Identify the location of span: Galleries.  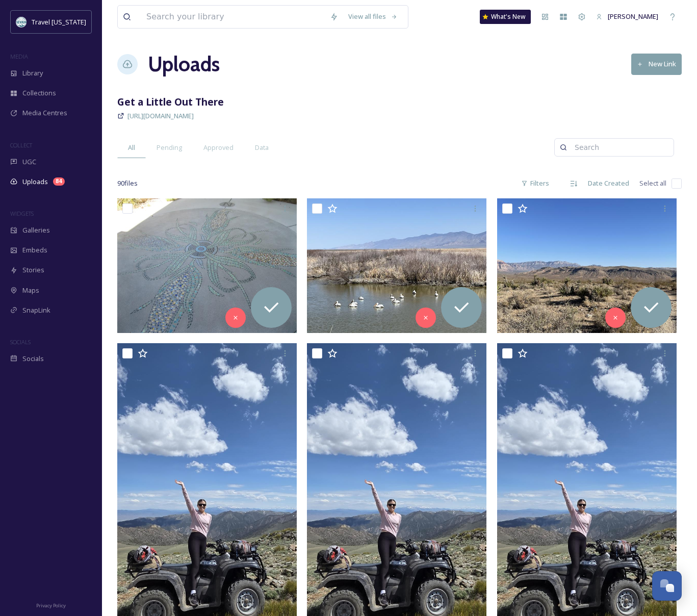
(36, 230).